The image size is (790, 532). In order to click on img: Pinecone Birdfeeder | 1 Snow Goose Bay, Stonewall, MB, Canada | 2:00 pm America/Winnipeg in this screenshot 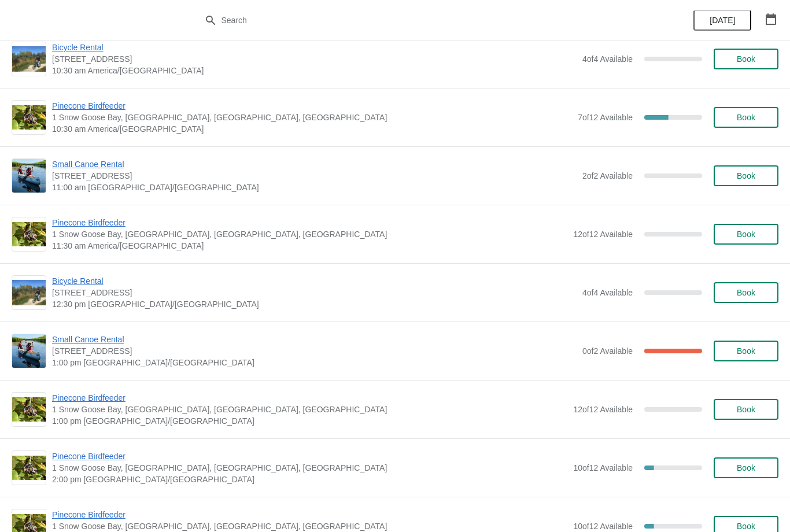, I will do `click(29, 468)`.